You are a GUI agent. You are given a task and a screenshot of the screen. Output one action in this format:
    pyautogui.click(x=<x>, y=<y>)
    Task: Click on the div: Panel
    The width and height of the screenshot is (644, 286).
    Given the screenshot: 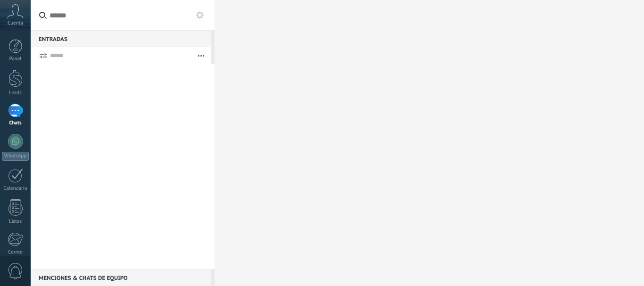 What is the action you would take?
    pyautogui.click(x=16, y=59)
    